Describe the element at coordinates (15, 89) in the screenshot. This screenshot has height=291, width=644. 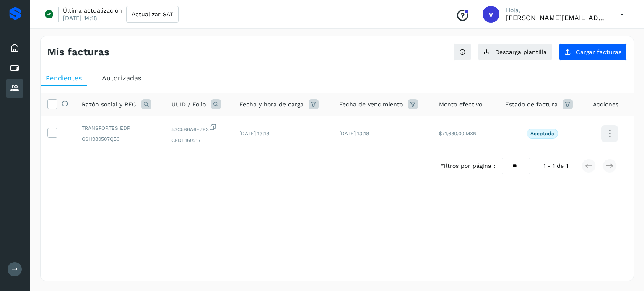
I see `div: Proveedores` at that location.